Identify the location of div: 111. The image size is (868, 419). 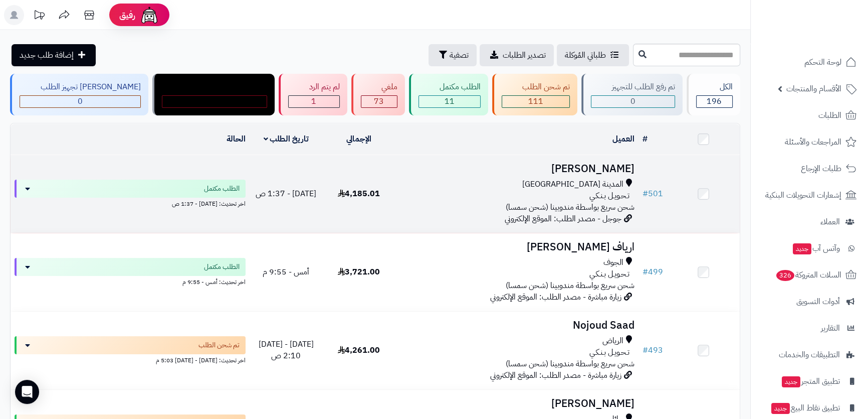
(536, 101).